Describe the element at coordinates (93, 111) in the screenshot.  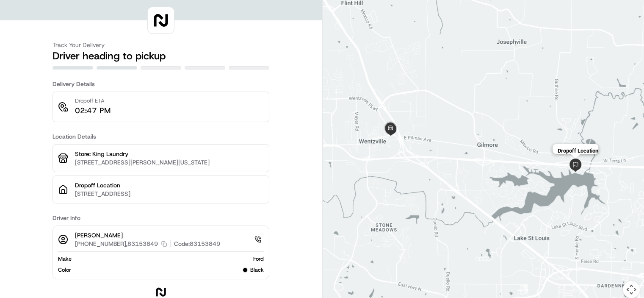
I see `p: 02:47 PM` at that location.